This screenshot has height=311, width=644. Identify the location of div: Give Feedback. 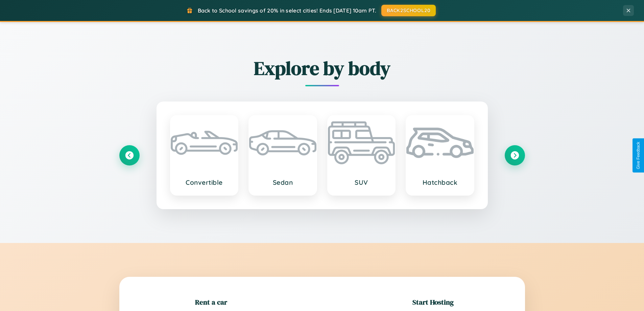
(638, 155).